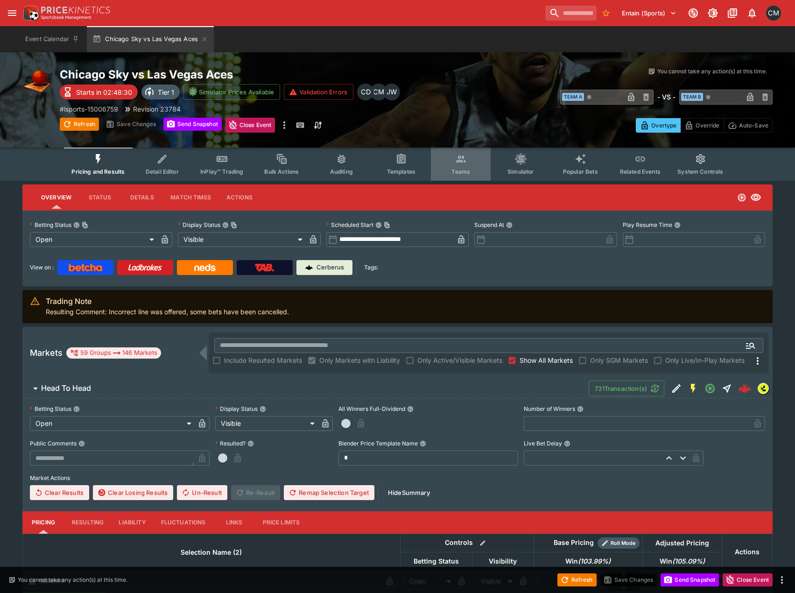  Describe the element at coordinates (133, 493) in the screenshot. I see `button: Clear Losing Results` at that location.